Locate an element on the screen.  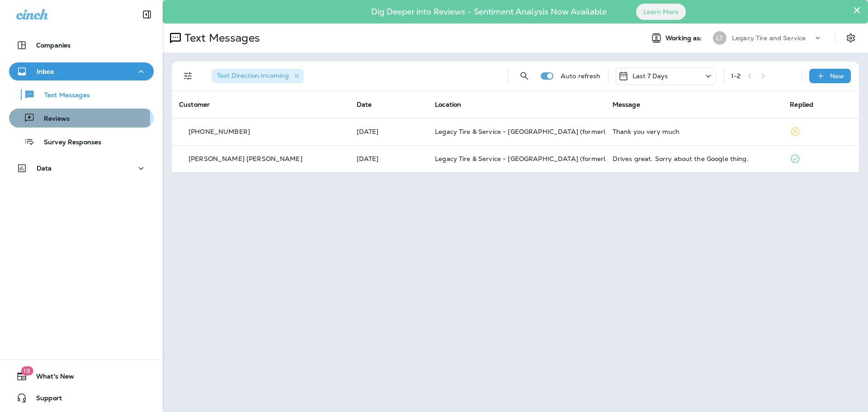
div: LT is located at coordinates (720, 38).